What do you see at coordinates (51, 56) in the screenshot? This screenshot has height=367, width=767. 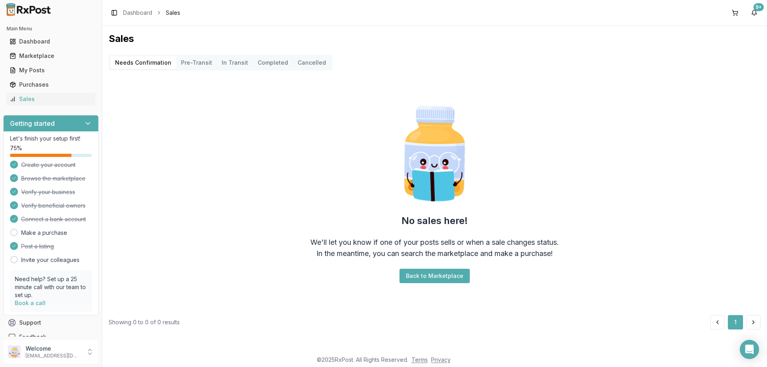 I see `div: Marketplace` at bounding box center [51, 56].